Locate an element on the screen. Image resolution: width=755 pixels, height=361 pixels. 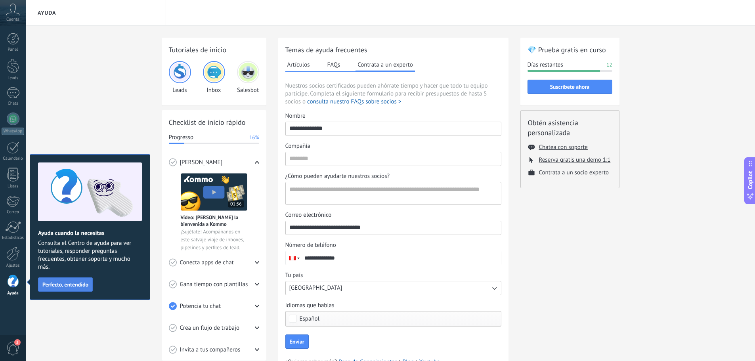
div: Chats is located at coordinates (13, 103).